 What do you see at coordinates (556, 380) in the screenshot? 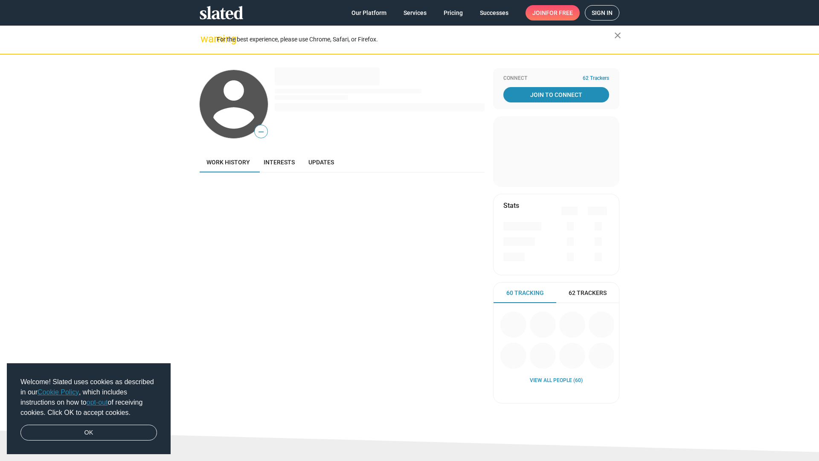
I see `a: View all People (60)` at bounding box center [556, 380].